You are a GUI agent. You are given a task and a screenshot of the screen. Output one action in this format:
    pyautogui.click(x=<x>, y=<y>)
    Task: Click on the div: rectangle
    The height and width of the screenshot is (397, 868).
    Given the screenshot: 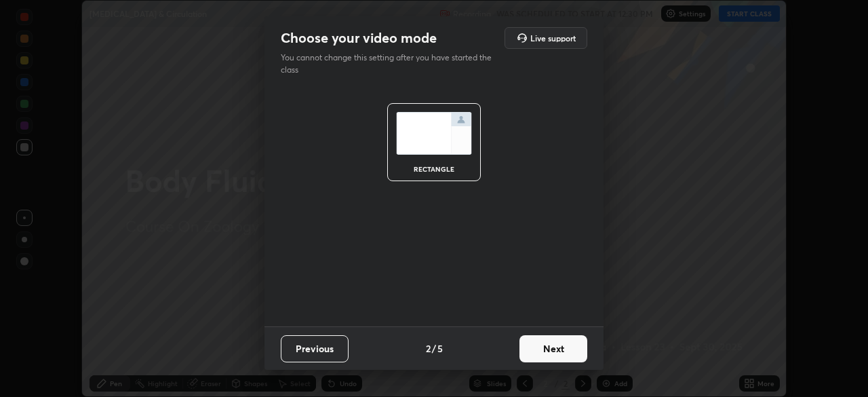 What is the action you would take?
    pyautogui.click(x=434, y=169)
    